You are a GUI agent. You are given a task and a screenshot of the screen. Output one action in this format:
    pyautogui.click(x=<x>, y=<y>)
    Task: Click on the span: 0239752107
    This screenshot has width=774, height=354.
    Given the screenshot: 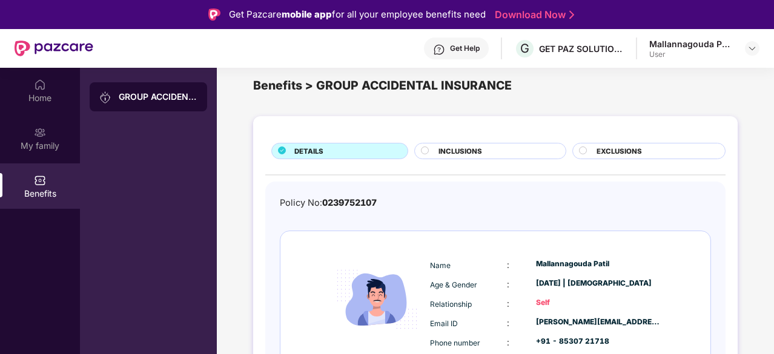 What is the action you would take?
    pyautogui.click(x=349, y=202)
    